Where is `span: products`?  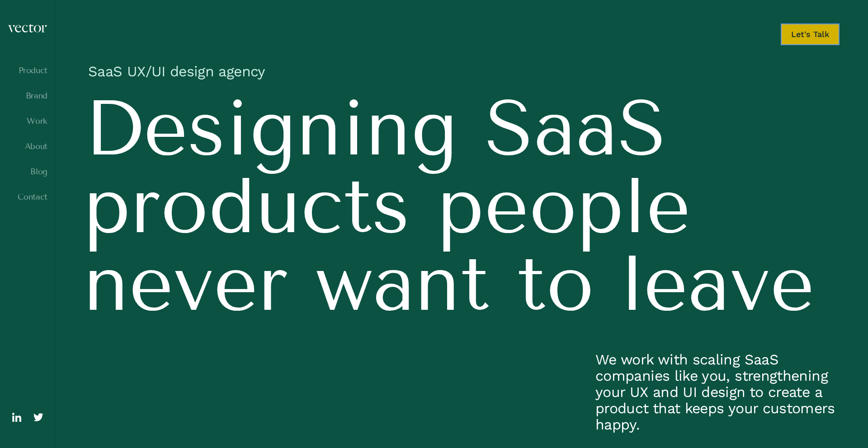 span: products is located at coordinates (247, 206).